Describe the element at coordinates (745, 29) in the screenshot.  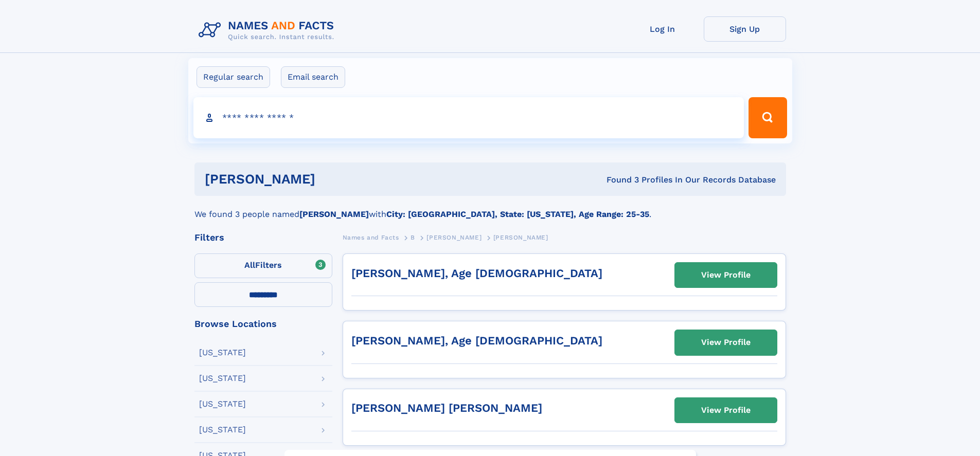
I see `a: Sign Up` at that location.